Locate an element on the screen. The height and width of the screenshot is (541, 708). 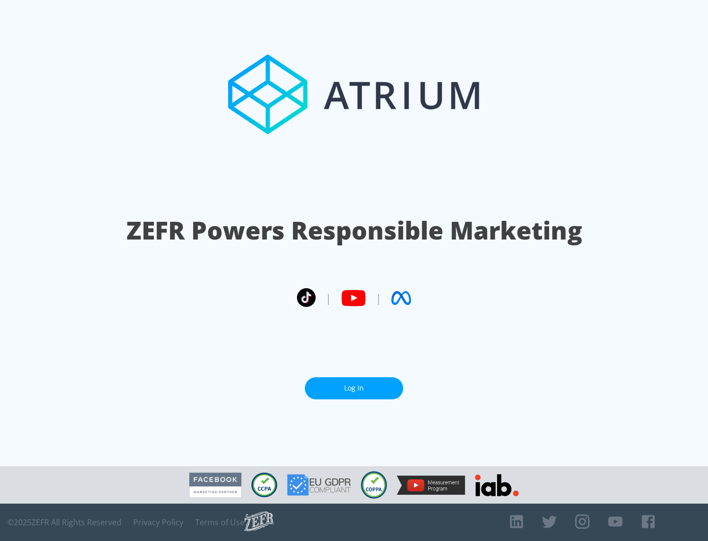
img: COPPA Compliant is located at coordinates (374, 485).